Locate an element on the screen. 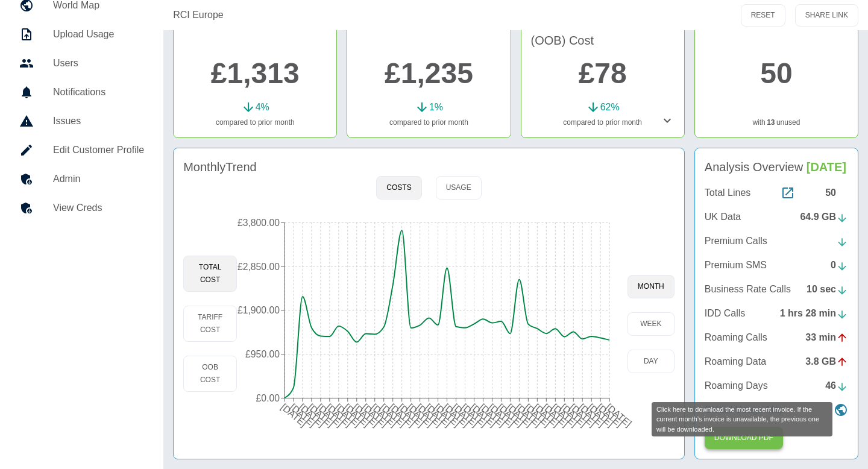 The width and height of the screenshot is (868, 469). button: Costs is located at coordinates (398, 187).